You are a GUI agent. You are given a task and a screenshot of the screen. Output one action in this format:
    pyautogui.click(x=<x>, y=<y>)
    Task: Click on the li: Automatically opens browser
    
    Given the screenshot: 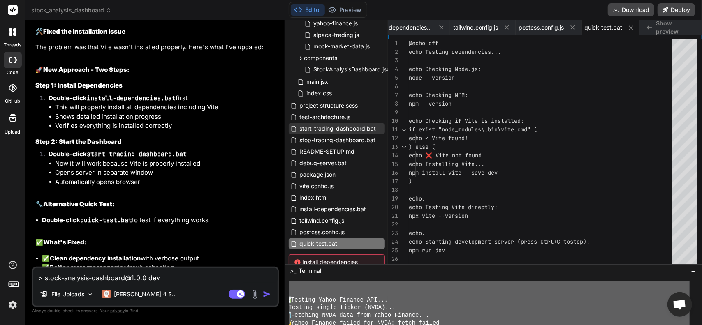 What is the action you would take?
    pyautogui.click(x=166, y=182)
    